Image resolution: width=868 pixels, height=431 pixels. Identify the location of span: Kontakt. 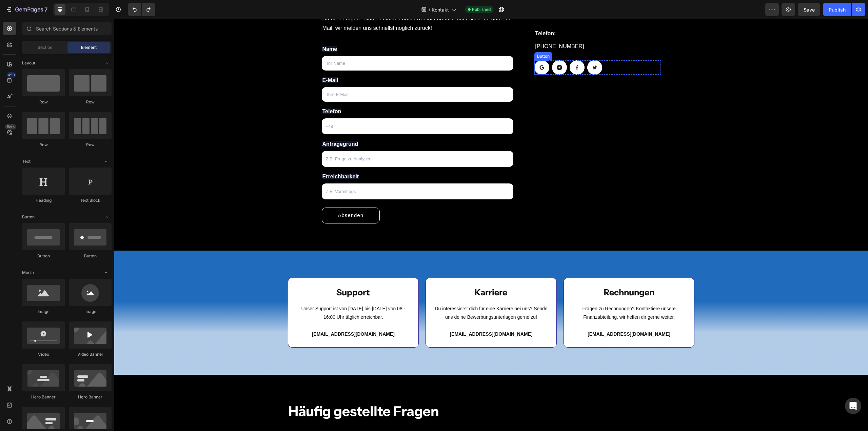
(440, 9).